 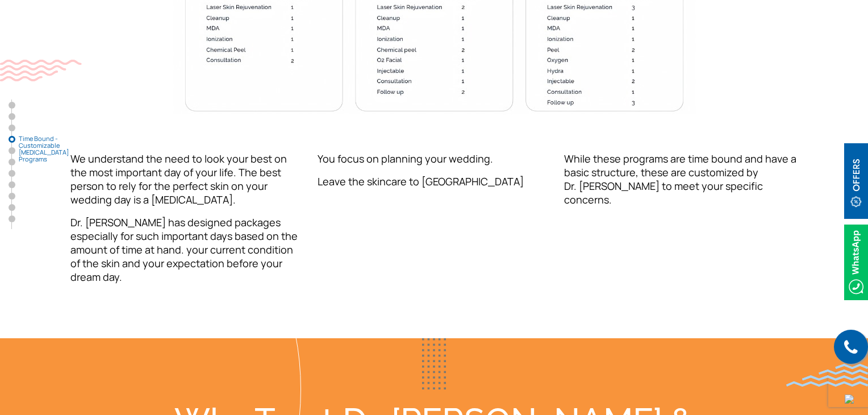 What do you see at coordinates (178, 179) in the screenshot?
I see `span: We understand the need to look your best on the most important day of your life. The best person ...` at bounding box center [178, 179].